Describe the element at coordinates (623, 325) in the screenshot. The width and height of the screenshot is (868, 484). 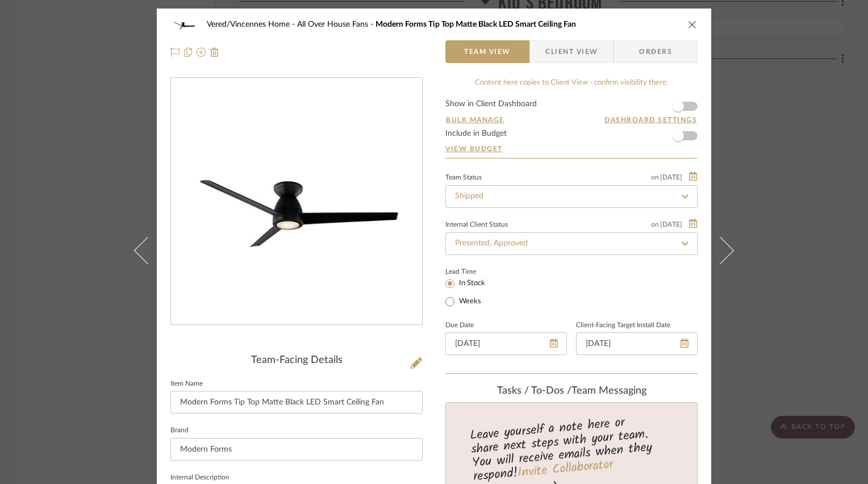
I see `label: Client-Facing Target Install Date` at that location.